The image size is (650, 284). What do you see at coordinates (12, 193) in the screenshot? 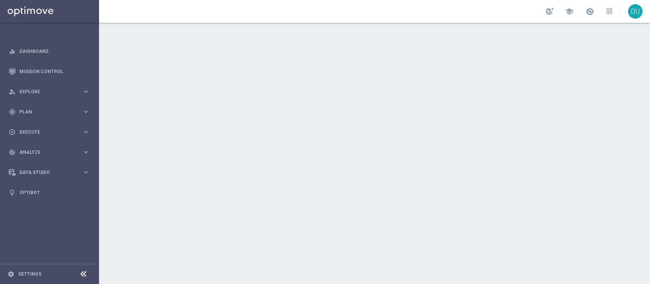
I see `i: lightbulb` at bounding box center [12, 193].